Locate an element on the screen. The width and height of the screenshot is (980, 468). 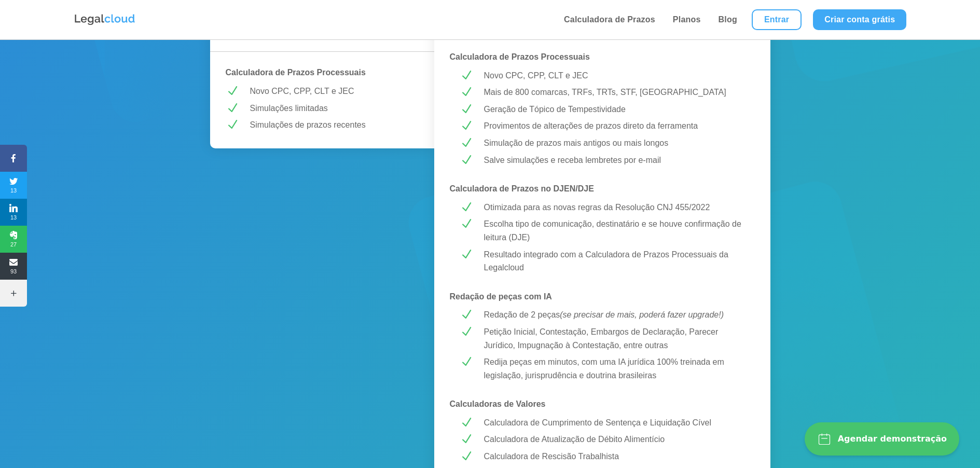
p: Petição Inicial, Contestação, Embargos de Declaração, Parecer Jurídico, Impugnação à Contestação,... is located at coordinates (614, 338).